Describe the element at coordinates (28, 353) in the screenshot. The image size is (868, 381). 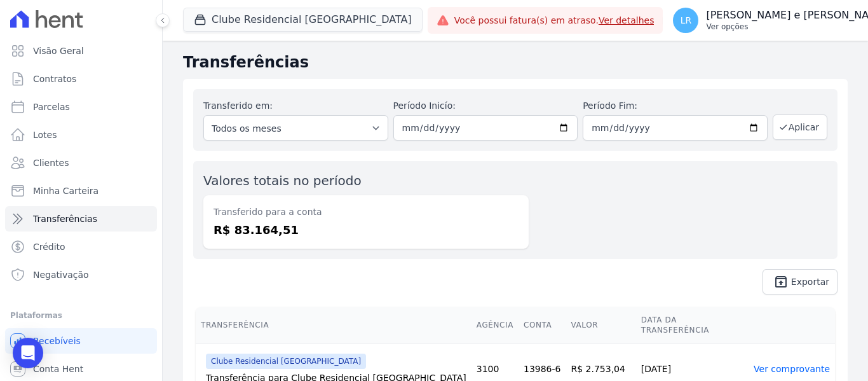
I see `div: Open Intercom Messenger` at that location.